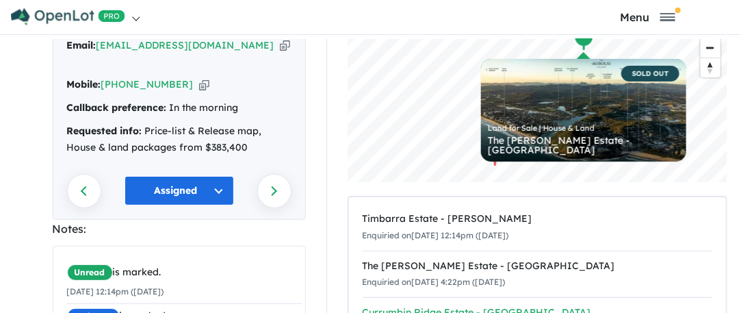 The height and width of the screenshot is (313, 741). Describe the element at coordinates (179, 229) in the screenshot. I see `div: Notes:` at that location.